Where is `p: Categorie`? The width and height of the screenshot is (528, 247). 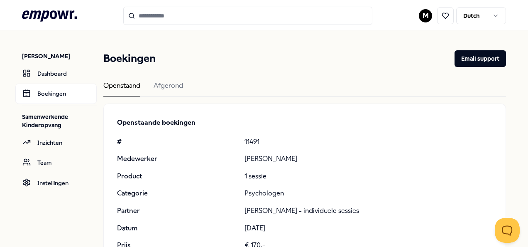
p: Categorie is located at coordinates (177, 193).